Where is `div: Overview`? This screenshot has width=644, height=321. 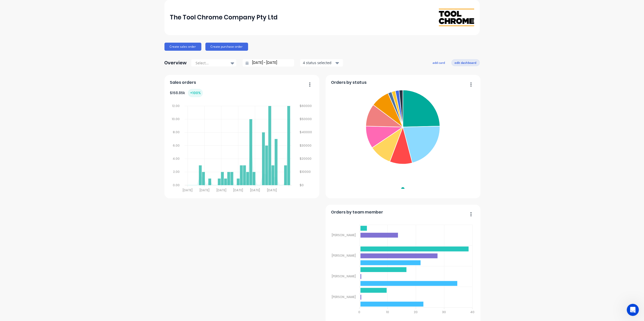 div: Overview is located at coordinates (176, 63).